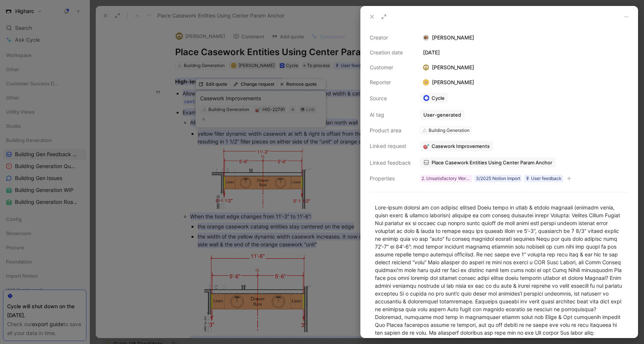 This screenshot has height=344, width=644. What do you see at coordinates (390, 162) in the screenshot?
I see `div: Linked feedback` at bounding box center [390, 162].